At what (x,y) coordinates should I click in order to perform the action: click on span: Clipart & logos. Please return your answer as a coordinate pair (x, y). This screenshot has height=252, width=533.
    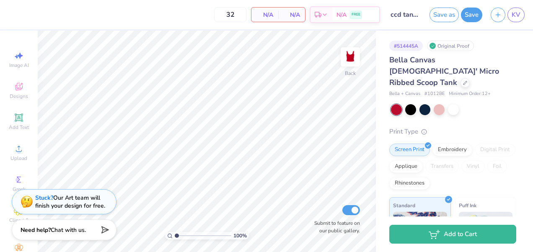
    Looking at the image, I should click on (19, 224).